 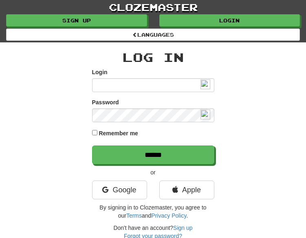 I want to click on label: Login, so click(x=100, y=72).